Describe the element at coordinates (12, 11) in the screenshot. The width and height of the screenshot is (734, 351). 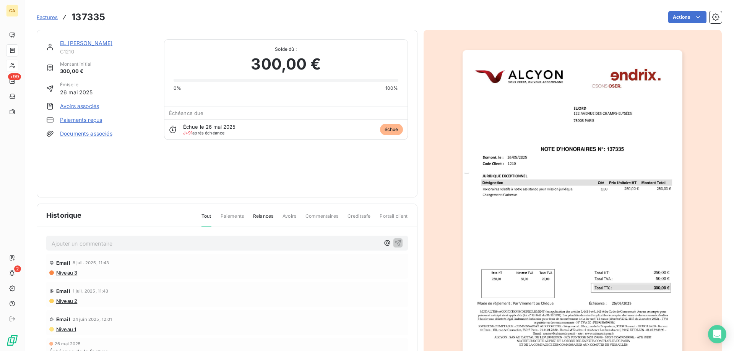
I see `div: CA` at that location.